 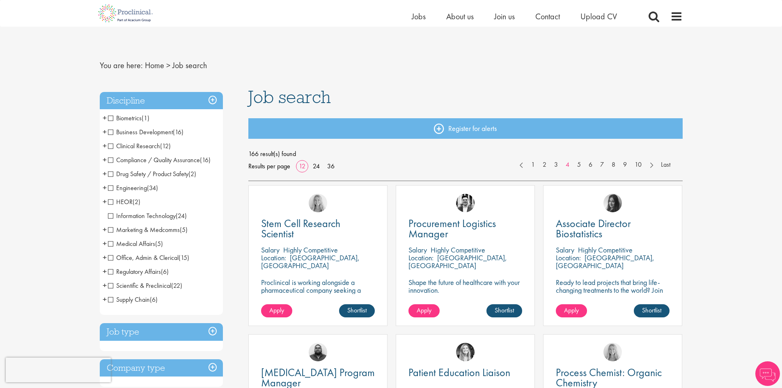 What do you see at coordinates (466, 129) in the screenshot?
I see `a: Register for alerts` at bounding box center [466, 129].